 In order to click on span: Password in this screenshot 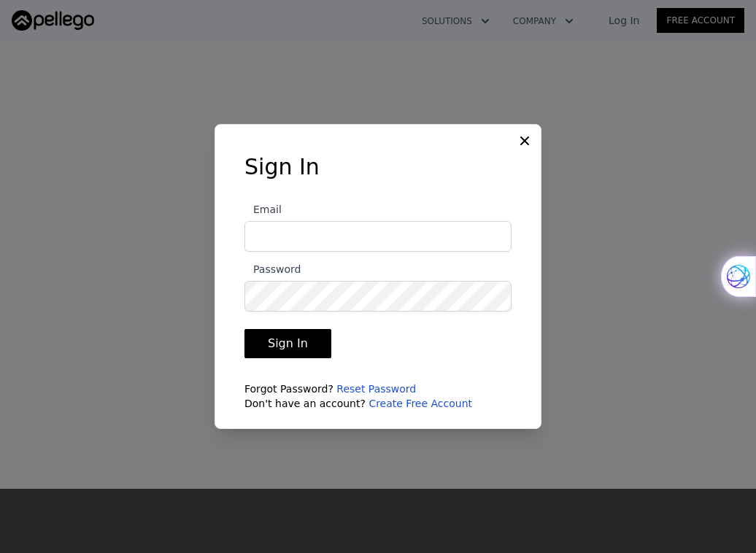, I will do `click(272, 269)`.